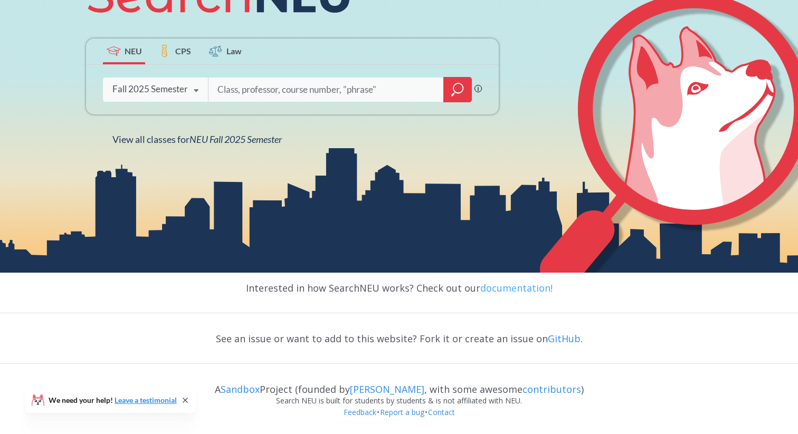 Image resolution: width=798 pixels, height=434 pixels. What do you see at coordinates (326, 90) in the screenshot?
I see `input: Class, professor, course number, "phrase"` at bounding box center [326, 90].